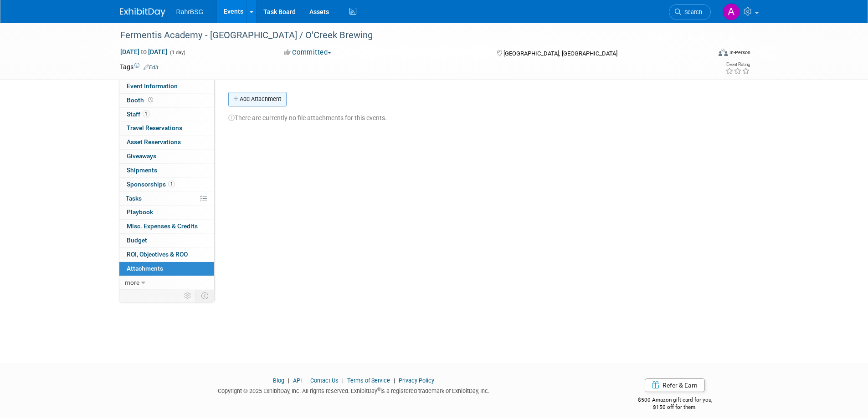 The image size is (868, 418). What do you see at coordinates (167, 129) in the screenshot?
I see `a: Travel Reservations` at bounding box center [167, 129].